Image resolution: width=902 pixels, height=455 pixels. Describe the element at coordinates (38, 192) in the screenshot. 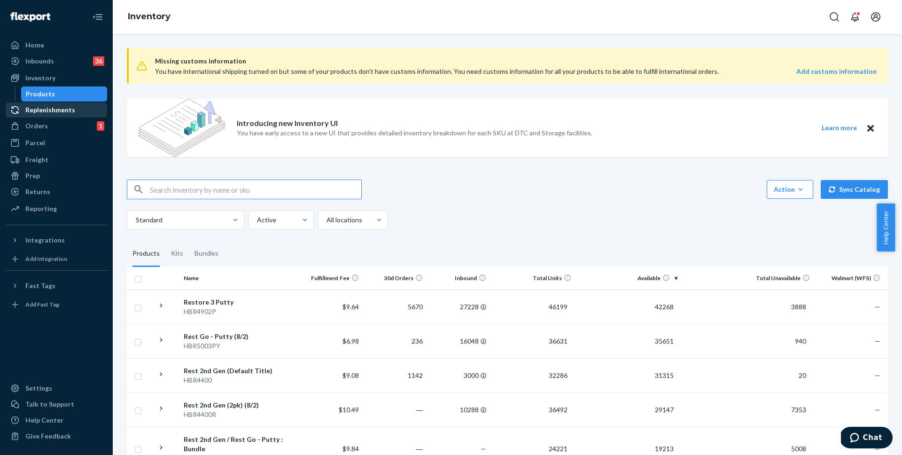

I see `div: Returns` at that location.